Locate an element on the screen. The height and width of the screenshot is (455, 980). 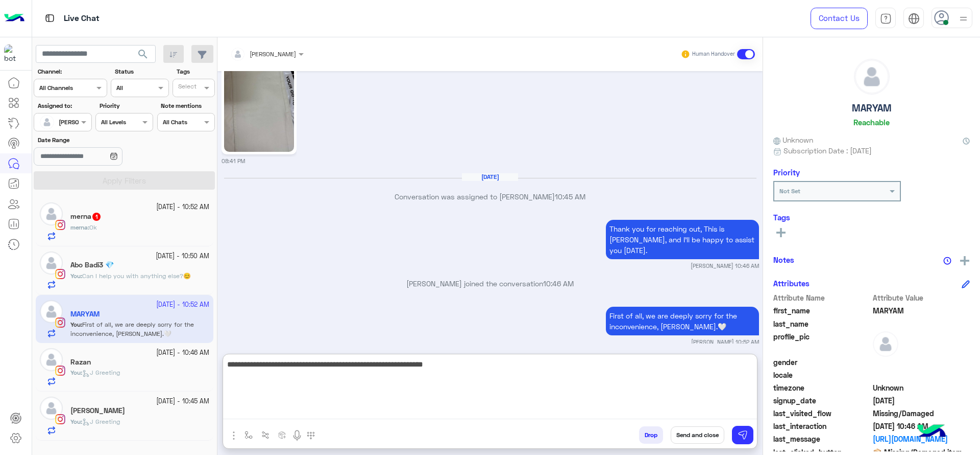
label: Note mentions is located at coordinates (187, 106).